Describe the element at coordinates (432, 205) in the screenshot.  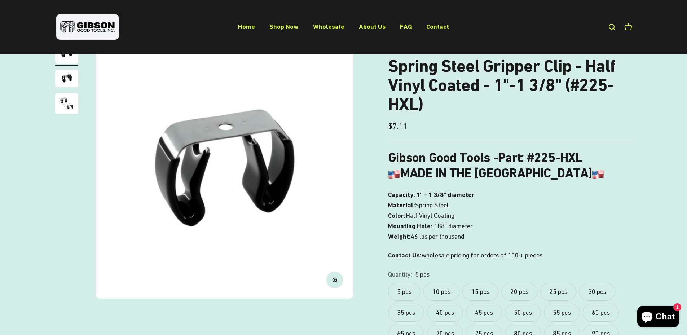
I see `span: Spring Steel` at that location.